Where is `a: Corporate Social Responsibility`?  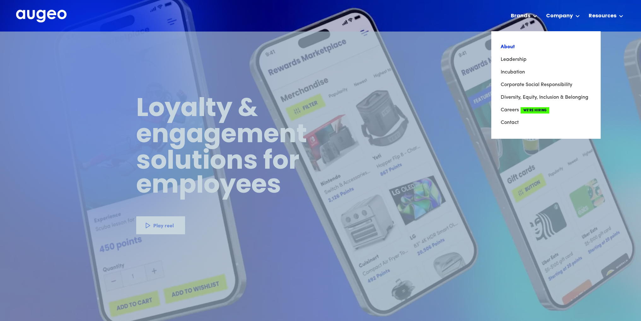
a: Corporate Social Responsibility is located at coordinates (546, 85).